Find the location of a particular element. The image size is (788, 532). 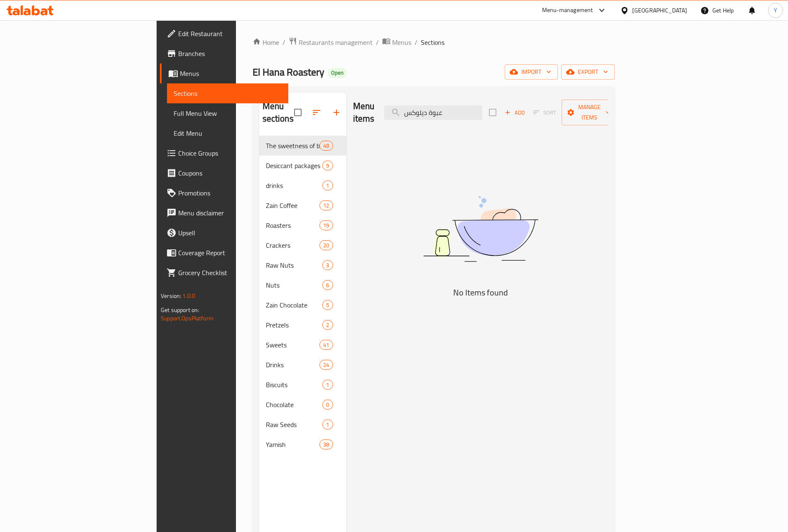

span: 9 is located at coordinates (328, 166).